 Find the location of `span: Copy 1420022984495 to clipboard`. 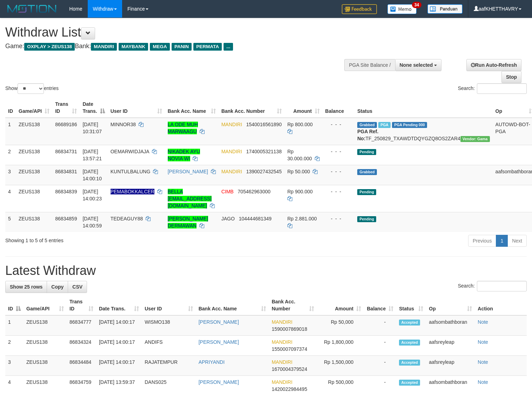

span: Copy 1420022984495 to clipboard is located at coordinates (290, 389).